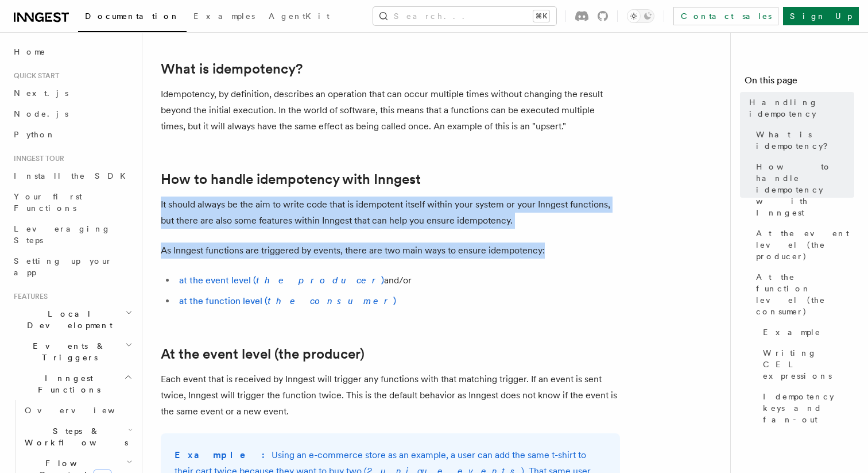 Image resolution: width=868 pixels, height=473 pixels. What do you see at coordinates (808, 407) in the screenshot?
I see `span: Idempotency keys and fan-out` at bounding box center [808, 407].